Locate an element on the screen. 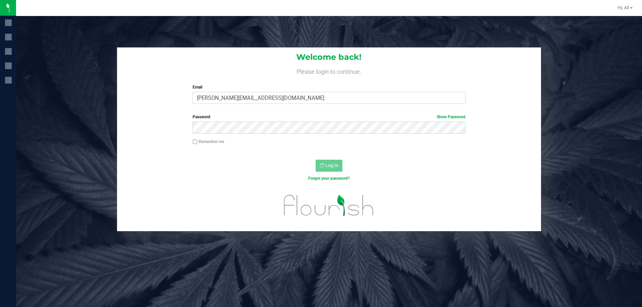 This screenshot has width=642, height=307. span: Log In is located at coordinates (332, 166).